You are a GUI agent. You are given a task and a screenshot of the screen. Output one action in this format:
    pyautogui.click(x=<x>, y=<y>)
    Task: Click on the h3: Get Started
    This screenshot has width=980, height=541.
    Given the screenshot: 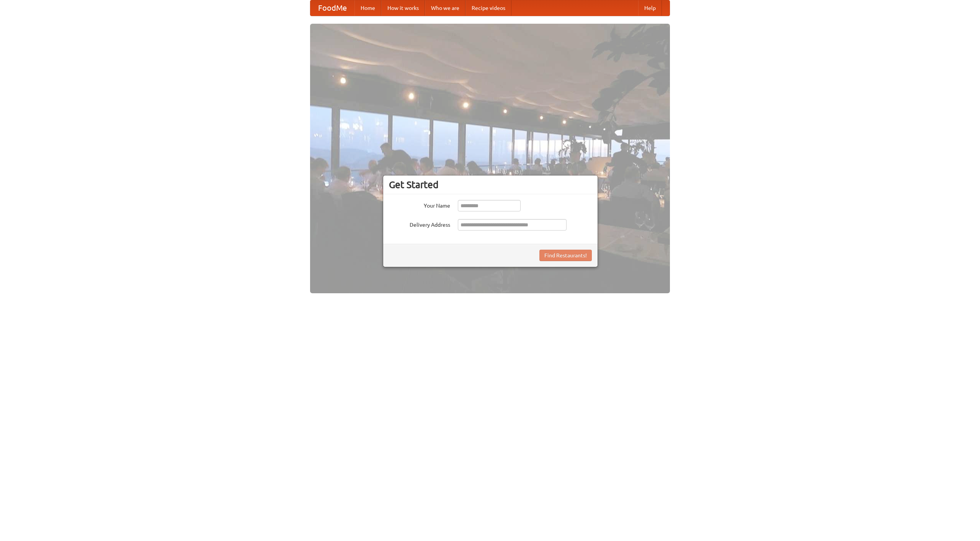 What is the action you would take?
    pyautogui.click(x=490, y=185)
    